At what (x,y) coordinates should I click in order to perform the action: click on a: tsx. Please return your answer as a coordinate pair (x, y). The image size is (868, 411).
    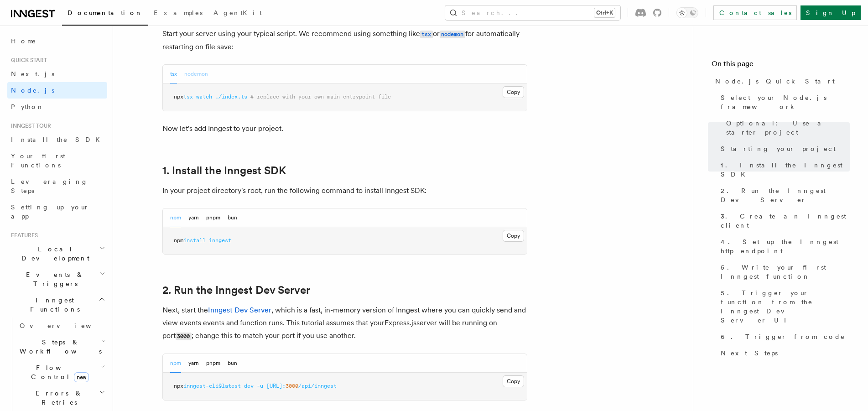
    Looking at the image, I should click on (426, 33).